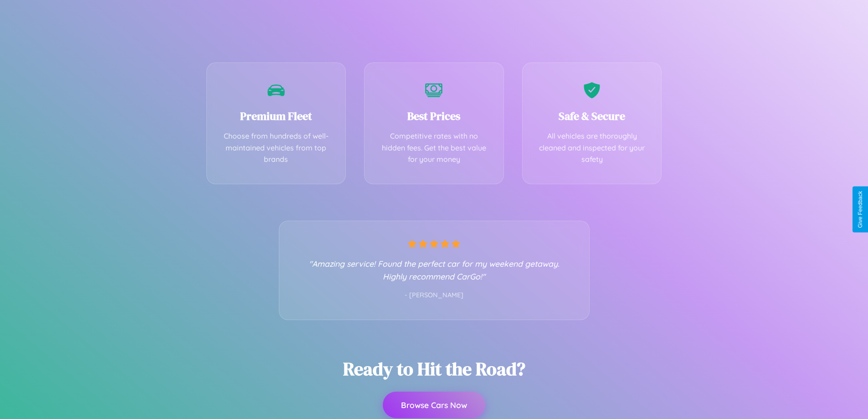 The height and width of the screenshot is (419, 868). Describe the element at coordinates (592, 116) in the screenshot. I see `h3: Safe & Secure` at that location.